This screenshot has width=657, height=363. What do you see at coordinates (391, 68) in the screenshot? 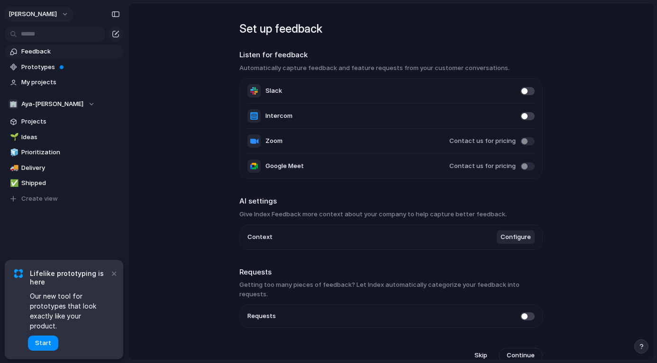
I see `h3: Automatically capture feedback and feature requests from your customer conversations.` at bounding box center [391, 68].